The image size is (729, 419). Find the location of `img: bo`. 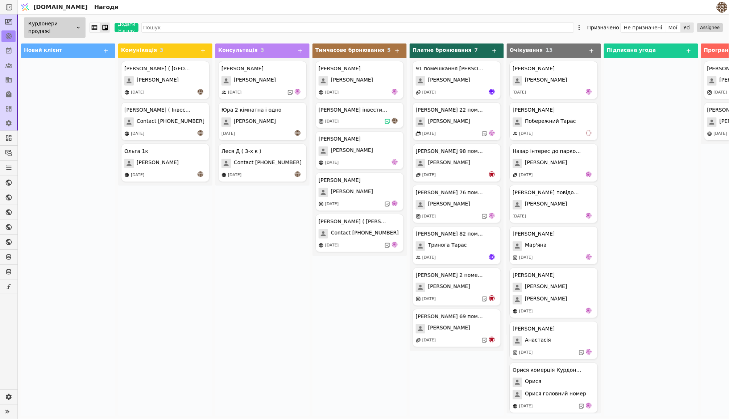

img: bo is located at coordinates (492, 174).